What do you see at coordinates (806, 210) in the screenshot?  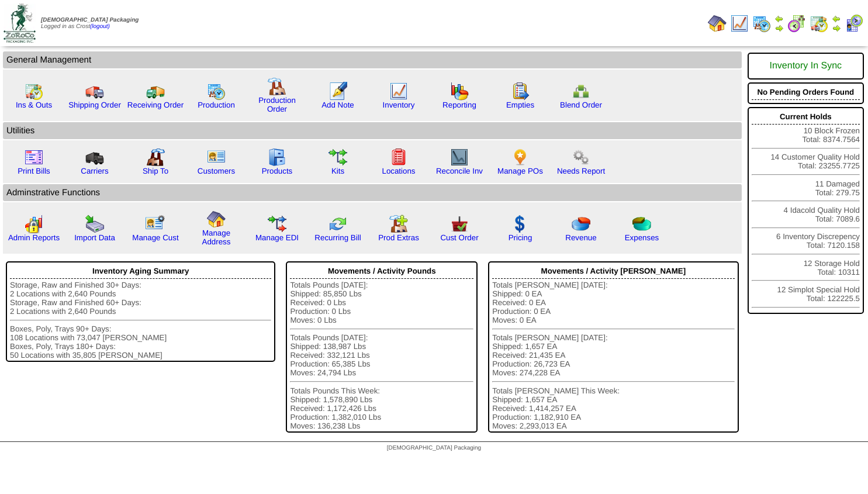 I see `div: 10 Block Frozen Total: 8374.7564 14 Customer Quality Hold Total: 23255.7725 11 Damaged Total: 279...` at bounding box center [806, 210].